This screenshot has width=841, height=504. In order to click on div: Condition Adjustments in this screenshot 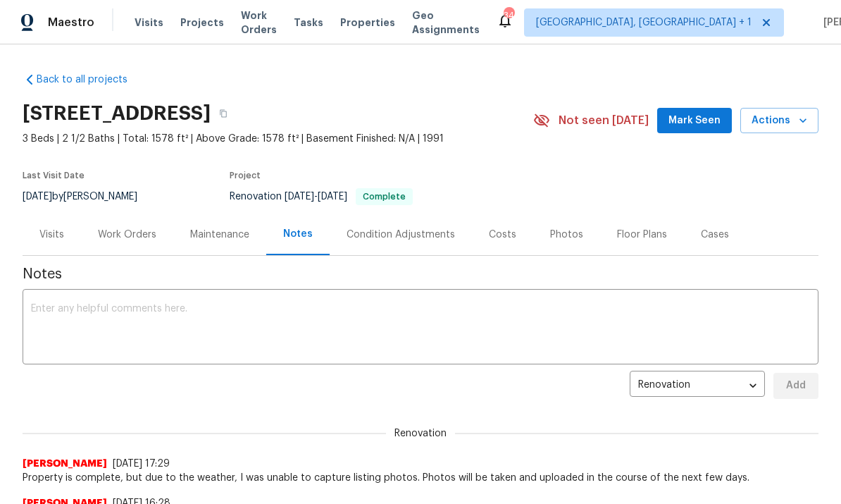, I will do `click(401, 234)`.